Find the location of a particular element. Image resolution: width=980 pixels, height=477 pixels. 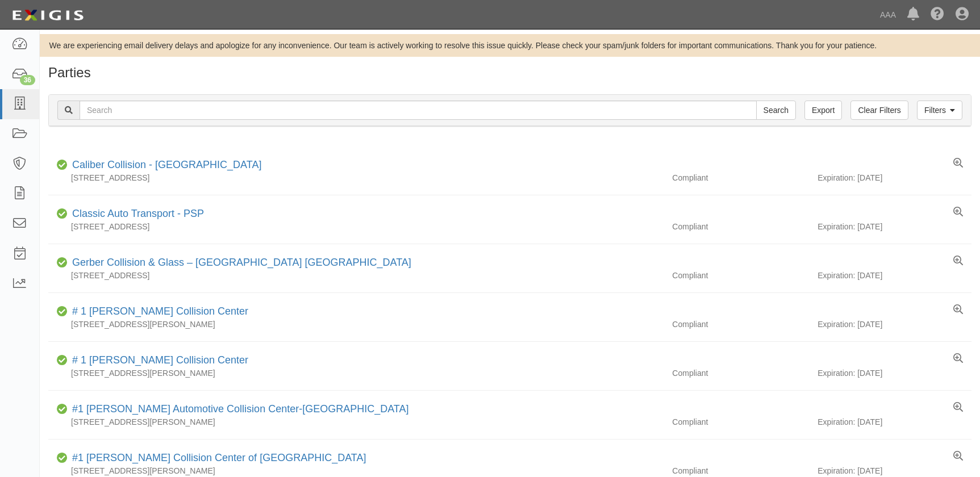

a: Filters is located at coordinates (940, 110).